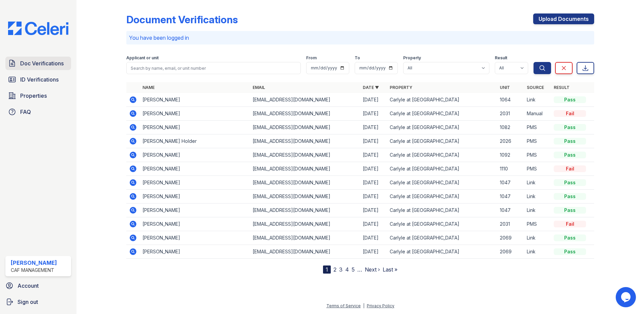 The height and width of the screenshot is (314, 644). Describe the element at coordinates (38, 63) in the screenshot. I see `a: Doc Verifications` at that location.